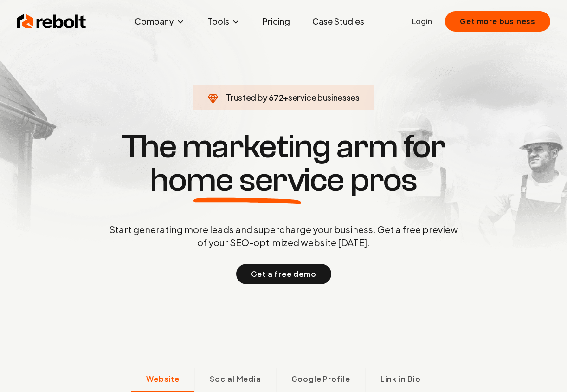  Describe the element at coordinates (247, 97) in the screenshot. I see `span: Trusted by` at that location.